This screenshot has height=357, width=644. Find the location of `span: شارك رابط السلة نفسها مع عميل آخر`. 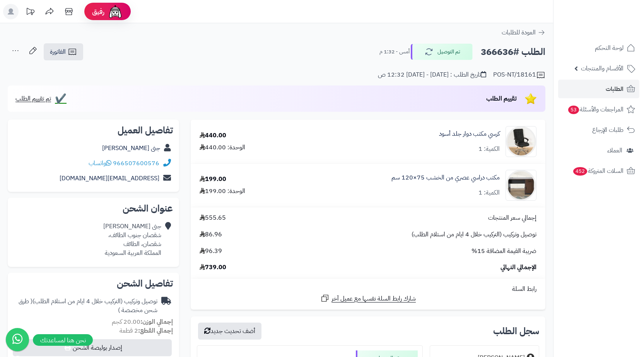

span: شارك رابط السلة نفسها مع عميل آخر is located at coordinates (374, 299).